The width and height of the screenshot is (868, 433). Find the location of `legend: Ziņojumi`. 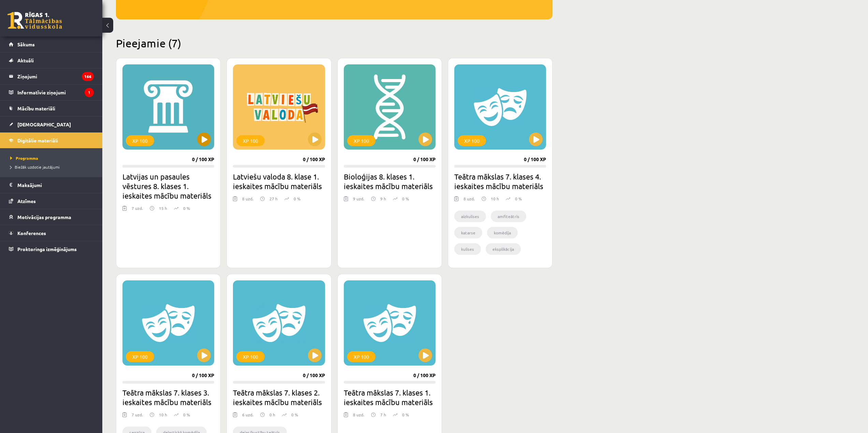

legend: Ziņojumi is located at coordinates (55, 76).